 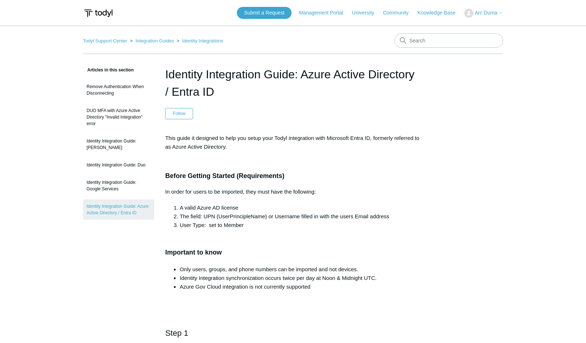 I want to click on li: Todyl Support Center, so click(x=106, y=41).